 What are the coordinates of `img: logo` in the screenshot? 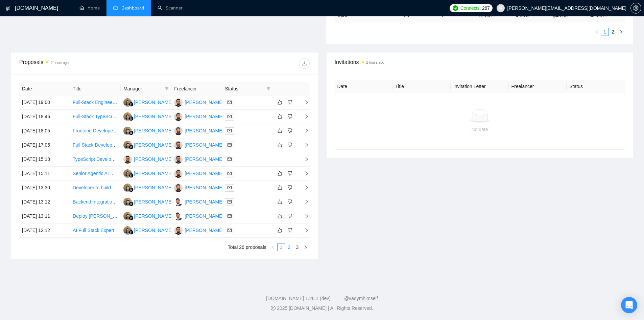 It's located at (8, 8).